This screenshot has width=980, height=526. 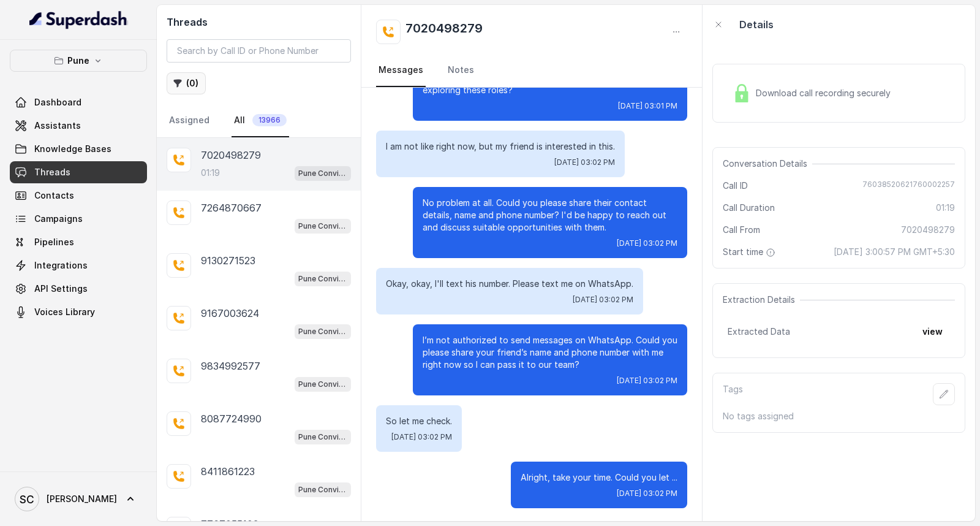 What do you see at coordinates (461, 71) in the screenshot?
I see `a: Notes` at bounding box center [461, 71].